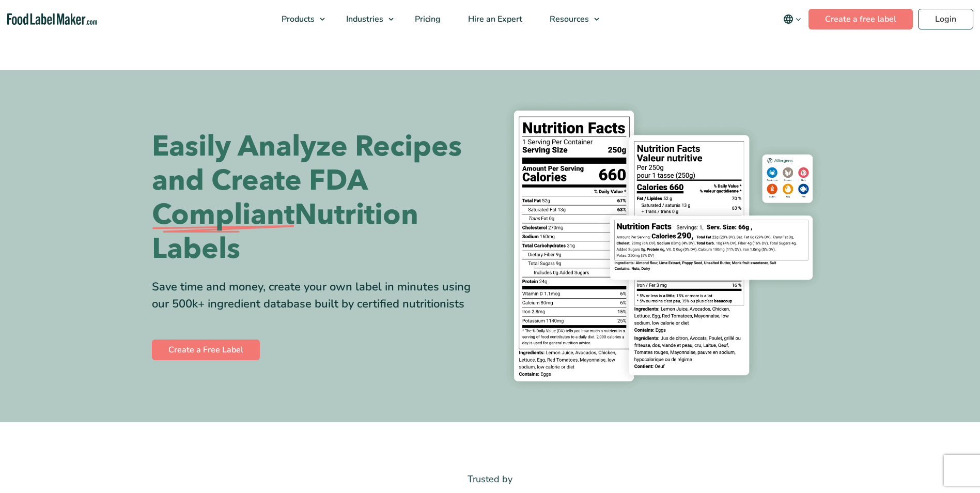  What do you see at coordinates (861, 19) in the screenshot?
I see `a: Create a free label` at bounding box center [861, 19].